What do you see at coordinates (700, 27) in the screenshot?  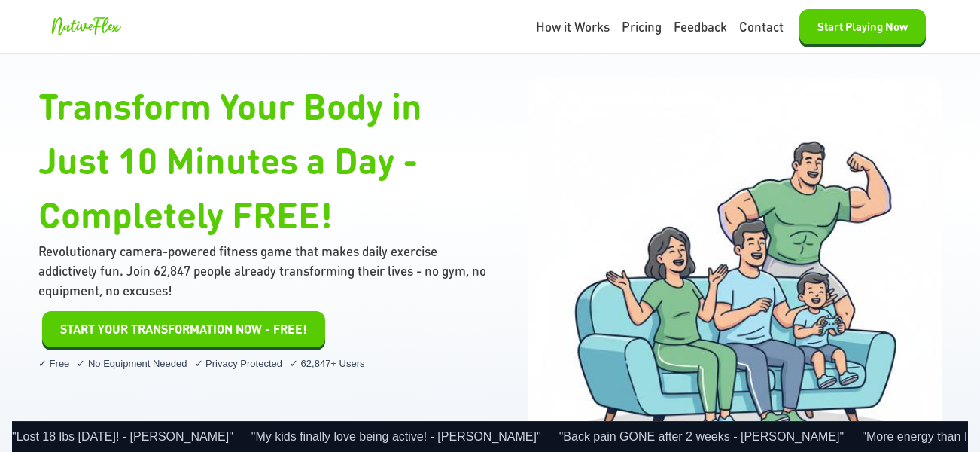 I see `a: Feedback` at bounding box center [700, 27].